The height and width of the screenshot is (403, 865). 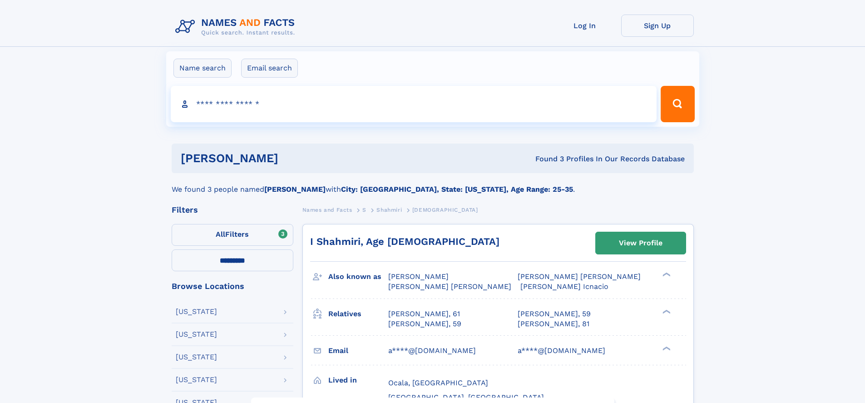 What do you see at coordinates (641, 243) in the screenshot?
I see `a: View Profile` at bounding box center [641, 243].